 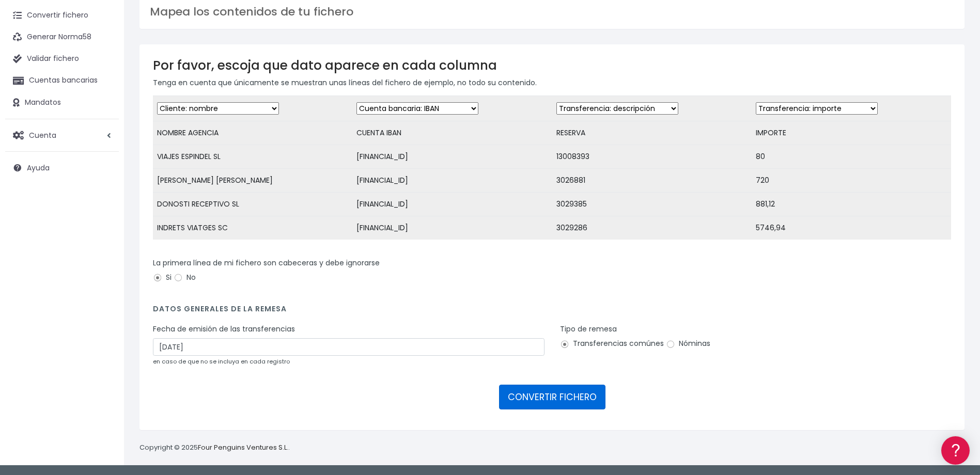 I want to click on p: Tenga en cuenta que únicamente se muestran unas líneas del fichero de ejemplo, no todo su contenido., so click(x=551, y=82).